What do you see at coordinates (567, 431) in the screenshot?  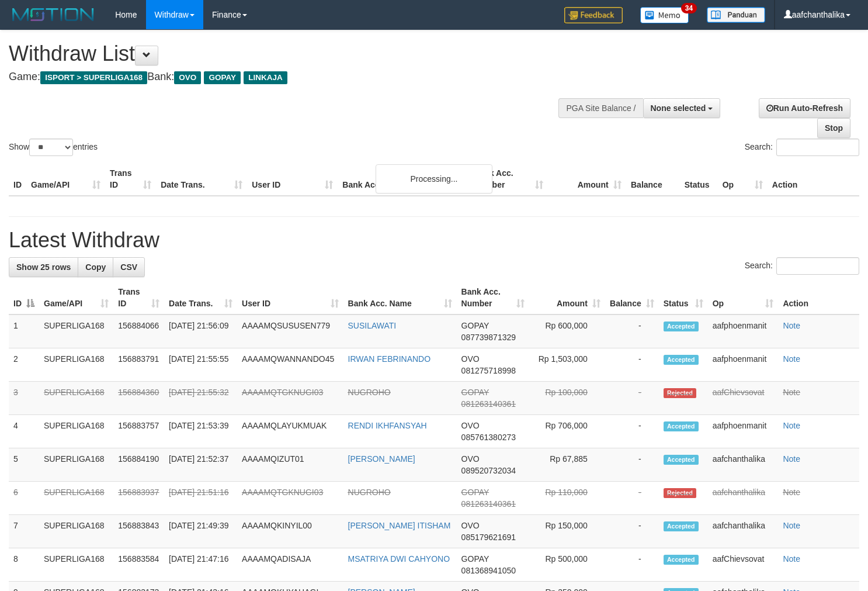 I see `td: Rp 706,000` at bounding box center [567, 431].